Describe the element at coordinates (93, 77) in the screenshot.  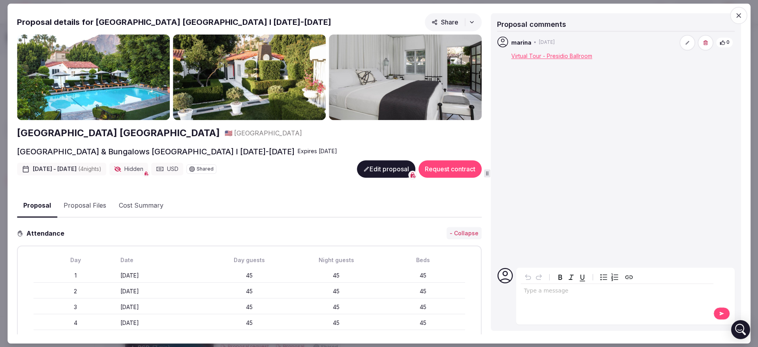
I see `img: Gallery photo 1` at that location.